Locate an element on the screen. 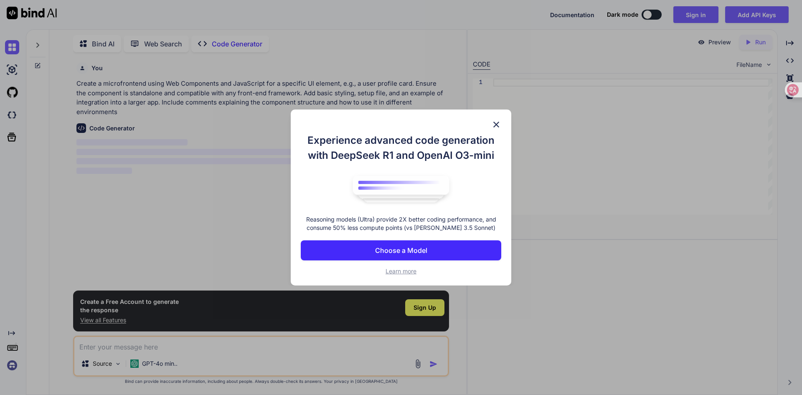 This screenshot has height=395, width=802. img: bind logo is located at coordinates (401, 189).